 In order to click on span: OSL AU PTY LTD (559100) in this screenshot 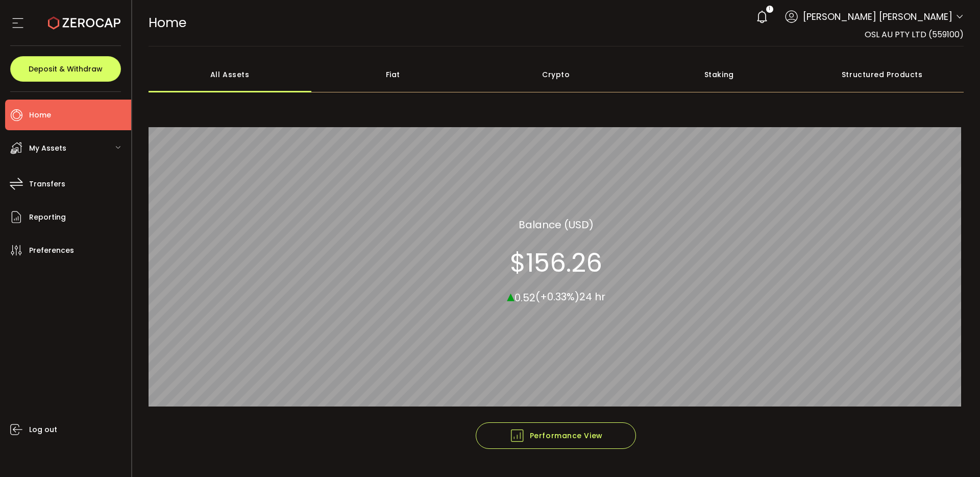, I will do `click(914, 34)`.